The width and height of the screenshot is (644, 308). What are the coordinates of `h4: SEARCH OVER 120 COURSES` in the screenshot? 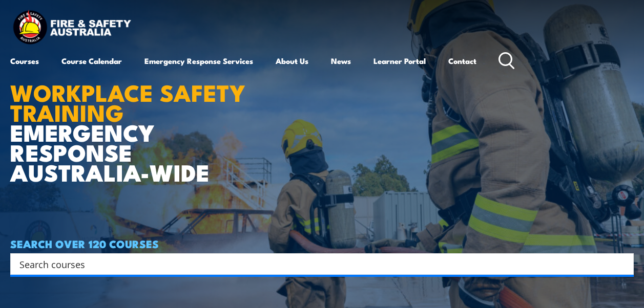 It's located at (322, 244).